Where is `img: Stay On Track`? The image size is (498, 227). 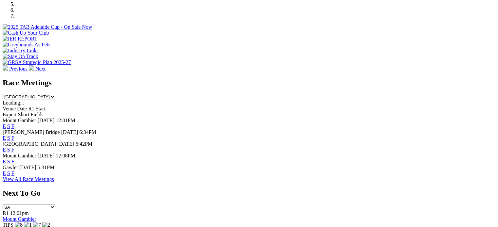 img: Stay On Track is located at coordinates (20, 57).